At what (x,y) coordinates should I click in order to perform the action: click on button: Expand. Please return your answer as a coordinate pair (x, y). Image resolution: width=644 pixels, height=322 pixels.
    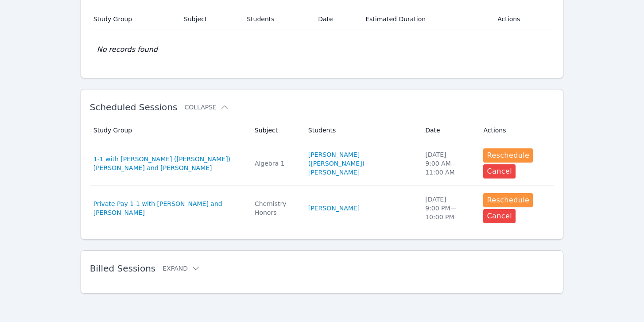
    Looking at the image, I should click on (181, 268).